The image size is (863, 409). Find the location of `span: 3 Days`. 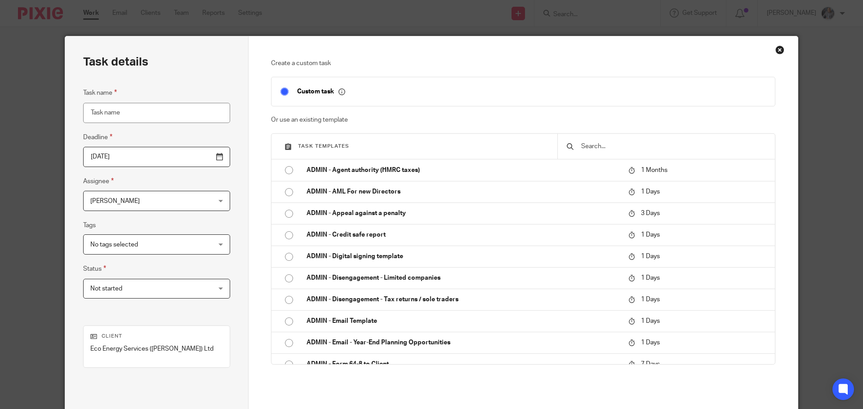

span: 3 Days is located at coordinates (650, 213).